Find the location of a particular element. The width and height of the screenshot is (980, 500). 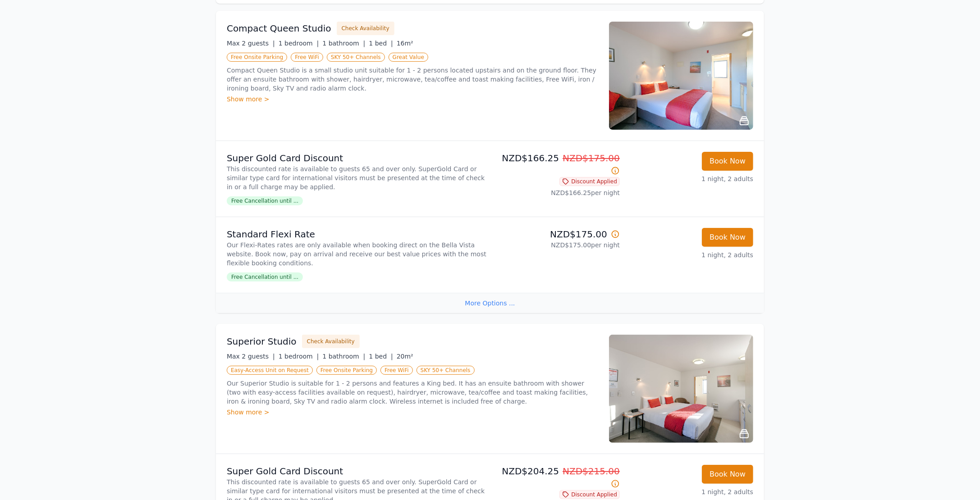

p: NZD$166.25 per night is located at coordinates (557, 193).